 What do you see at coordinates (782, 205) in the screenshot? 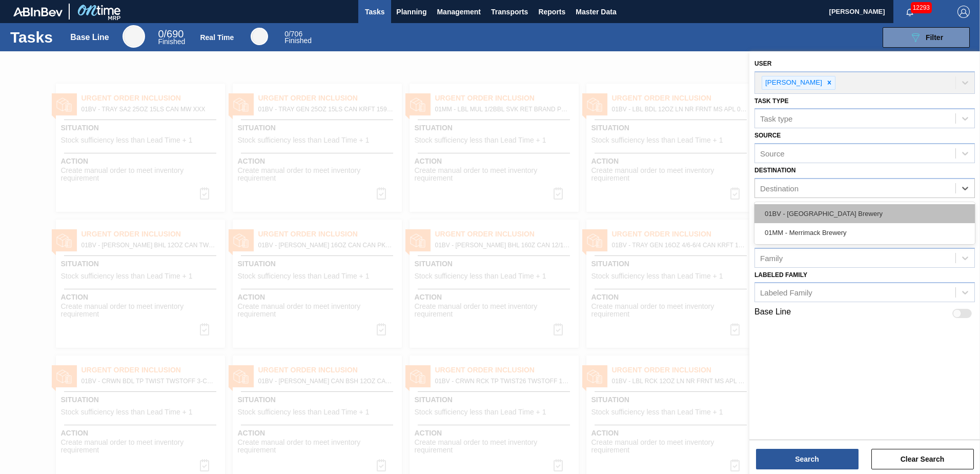
I see `label: Material Group` at bounding box center [782, 205].